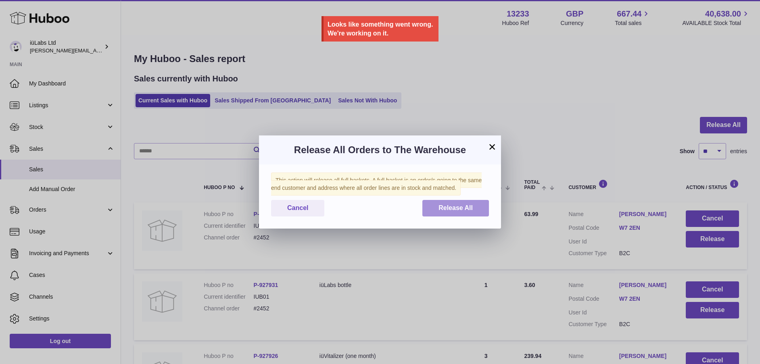  I want to click on span: Cancel, so click(298, 208).